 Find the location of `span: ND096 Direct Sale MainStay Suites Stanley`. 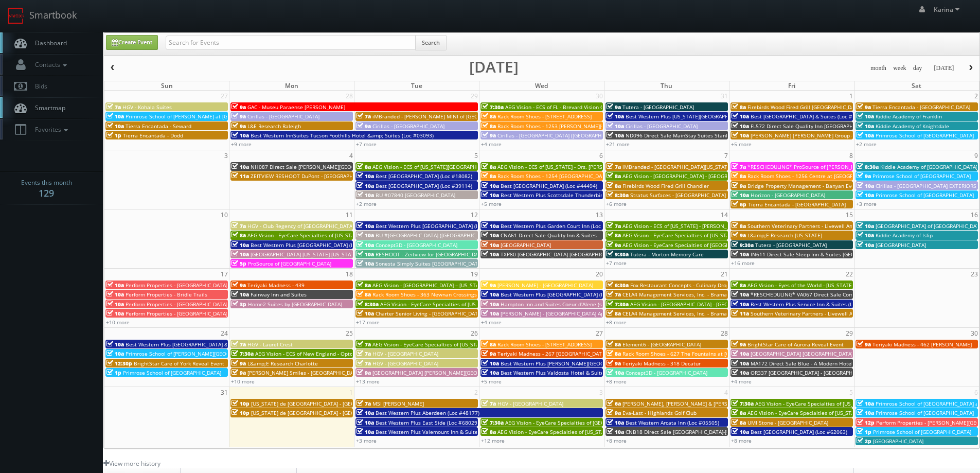

span: ND096 Direct Sale MainStay Suites Stanley is located at coordinates (679, 135).